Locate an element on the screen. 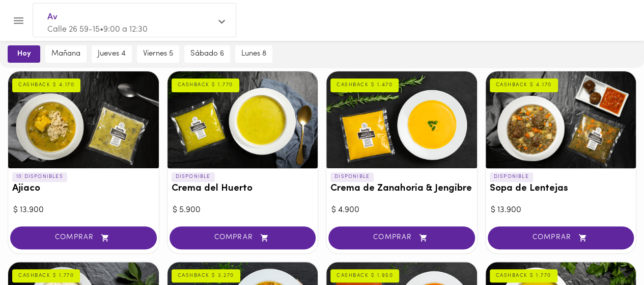 The height and width of the screenshot is (285, 644). h3: Crema del Huerto is located at coordinates (243, 188).